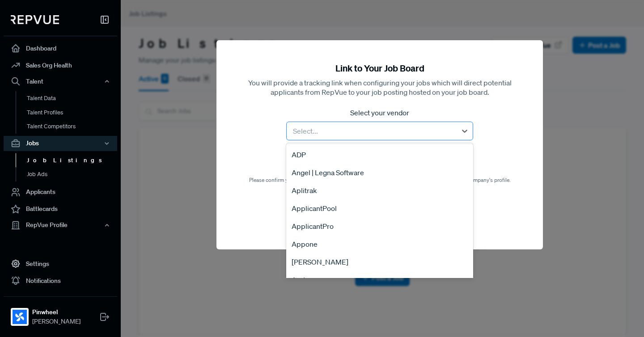 The width and height of the screenshot is (644, 337). I want to click on div: Avature, so click(380, 280).